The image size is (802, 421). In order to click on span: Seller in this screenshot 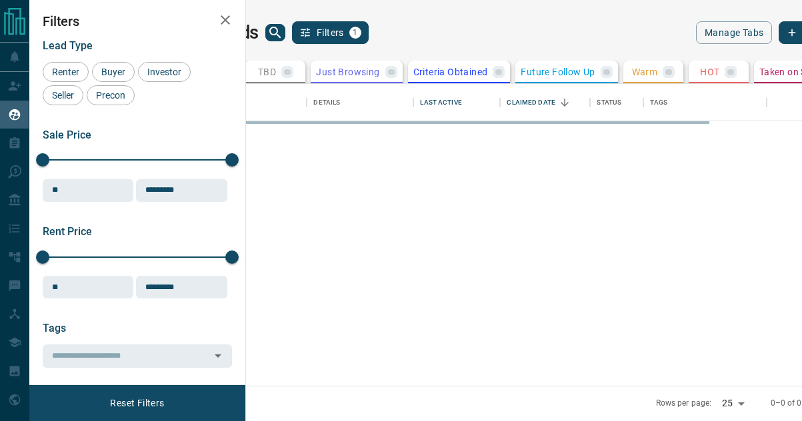, I will do `click(63, 95)`.